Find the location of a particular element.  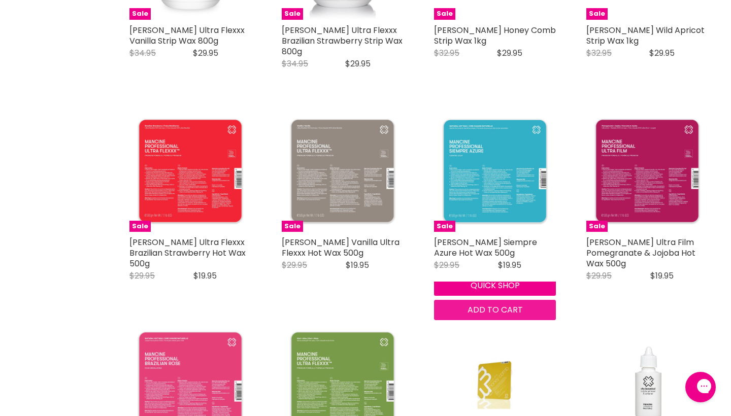

a: Mancine Ultra Film Pomegranate & Jojoba Hot Wax 500g Sale is located at coordinates (647, 171).